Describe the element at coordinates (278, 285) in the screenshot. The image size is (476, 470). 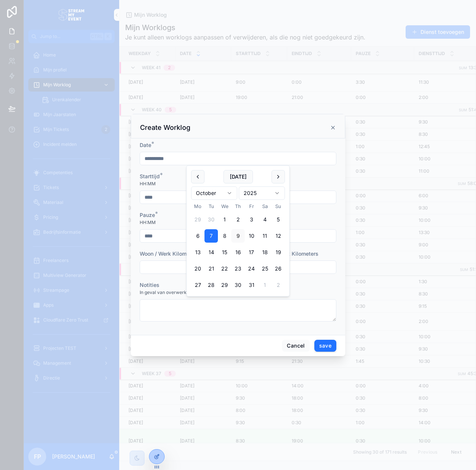
I see `button: Sunday, 2 November 2025` at that location.